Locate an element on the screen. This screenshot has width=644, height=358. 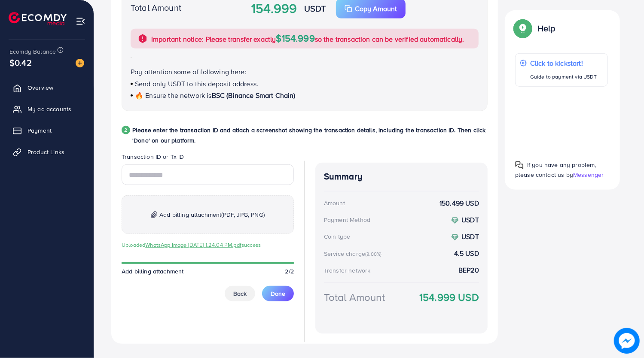
button: Back is located at coordinates (240, 294).